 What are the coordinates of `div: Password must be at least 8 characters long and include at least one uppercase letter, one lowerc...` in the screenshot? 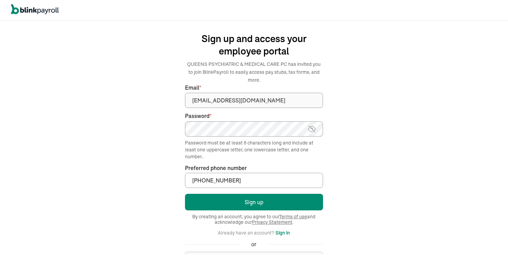 It's located at (254, 150).